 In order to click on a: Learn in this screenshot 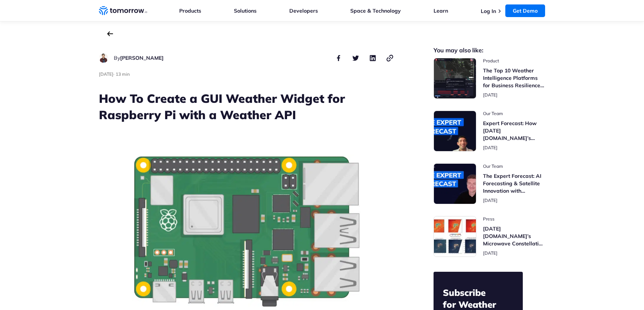, I will do `click(440, 11)`.